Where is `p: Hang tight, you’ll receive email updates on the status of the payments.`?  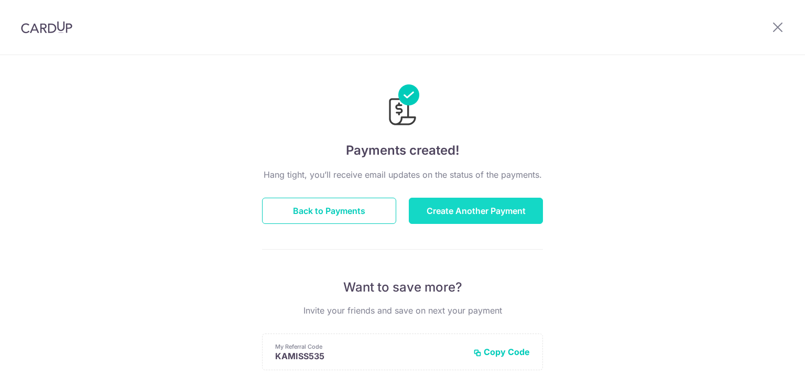 p: Hang tight, you’ll receive email updates on the status of the payments. is located at coordinates (402, 174).